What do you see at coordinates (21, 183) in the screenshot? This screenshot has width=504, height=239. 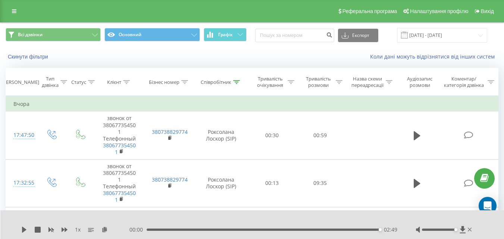 I see `div: 17:32:55` at bounding box center [21, 183].